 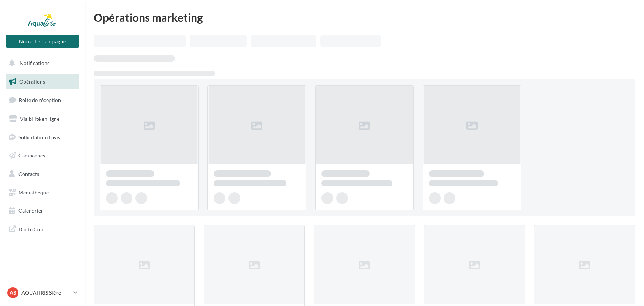 What do you see at coordinates (364, 17) in the screenshot?
I see `div: Opérations marketing` at bounding box center [364, 17].